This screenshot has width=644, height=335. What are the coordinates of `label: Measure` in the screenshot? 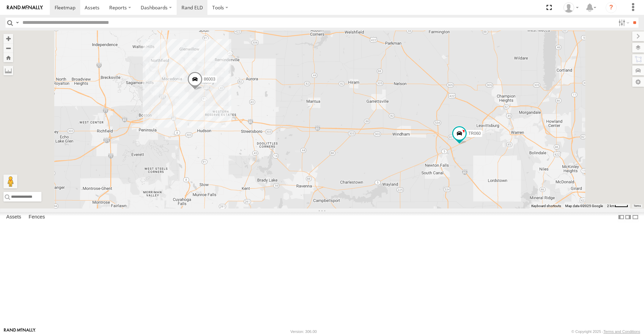 It's located at (8, 70).